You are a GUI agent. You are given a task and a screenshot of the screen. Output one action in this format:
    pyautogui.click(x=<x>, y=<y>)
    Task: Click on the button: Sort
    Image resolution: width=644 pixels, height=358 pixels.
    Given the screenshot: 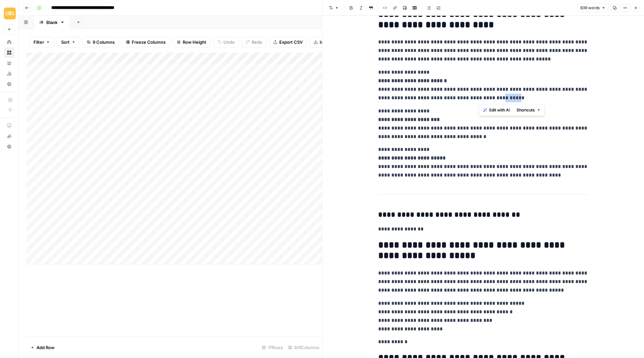 What is the action you would take?
    pyautogui.click(x=68, y=42)
    